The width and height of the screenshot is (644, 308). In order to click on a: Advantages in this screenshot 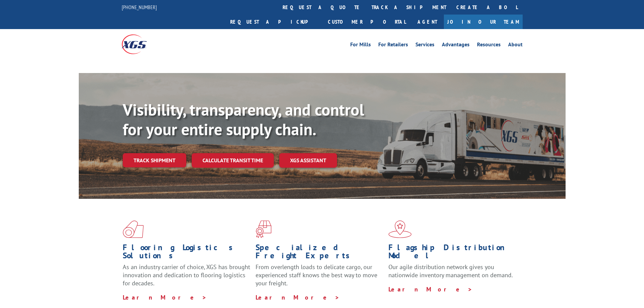, I will do `click(456, 46)`.